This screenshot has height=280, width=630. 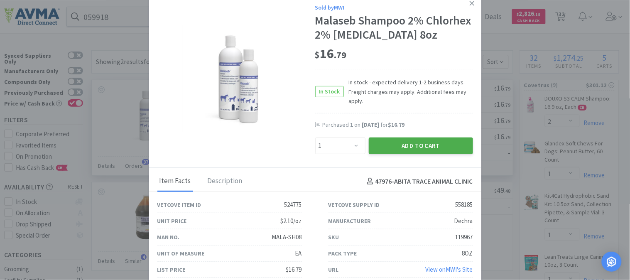 What do you see at coordinates (397, 125) in the screenshot?
I see `span: $16.79` at bounding box center [397, 125].